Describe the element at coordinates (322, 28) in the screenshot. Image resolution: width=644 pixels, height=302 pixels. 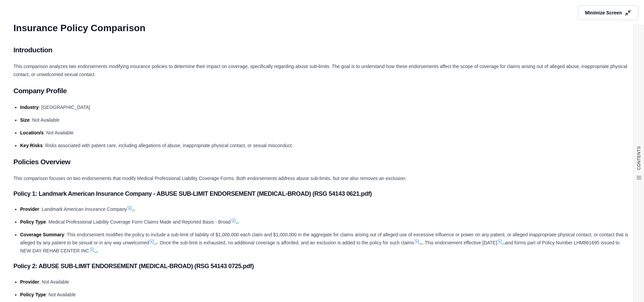
I see `h1: Insurance Policy Comparison` at that location.